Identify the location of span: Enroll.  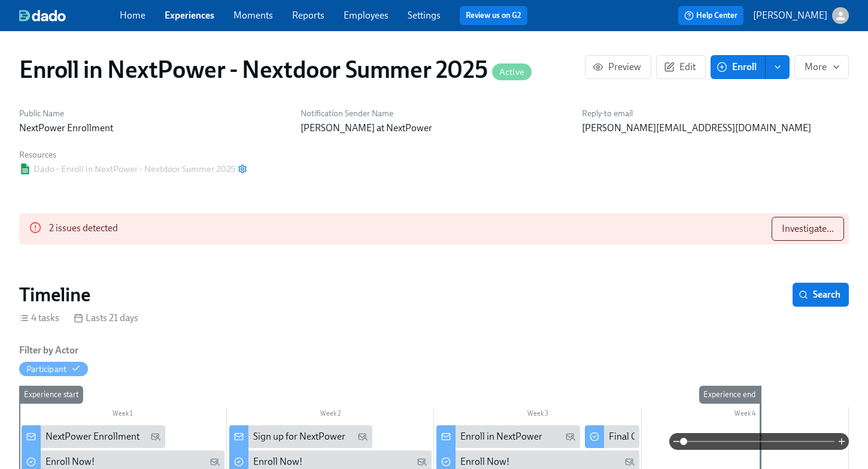
(737, 67).